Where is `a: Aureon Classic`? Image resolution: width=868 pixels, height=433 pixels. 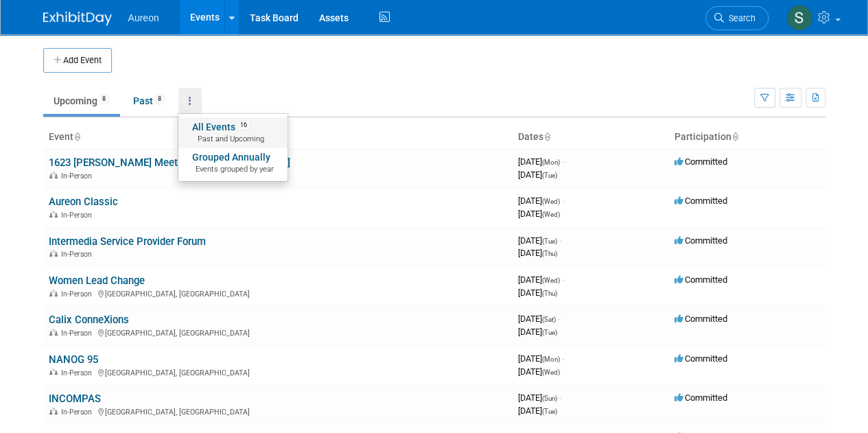
a: Aureon Classic is located at coordinates (83, 201).